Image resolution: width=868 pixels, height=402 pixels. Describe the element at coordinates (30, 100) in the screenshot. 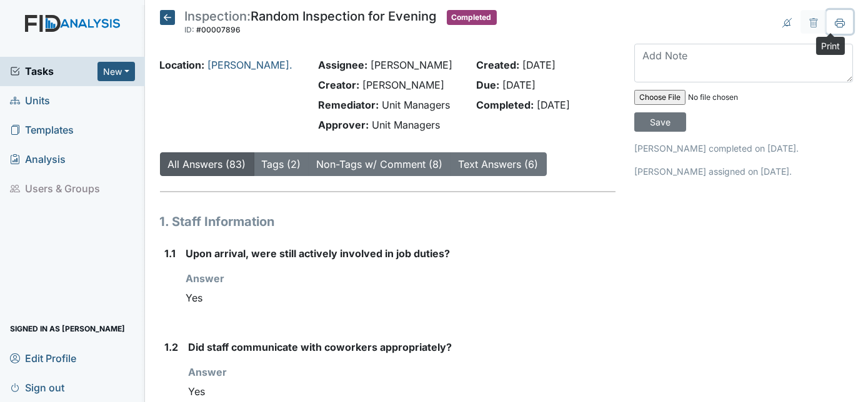

I see `span: Units` at that location.